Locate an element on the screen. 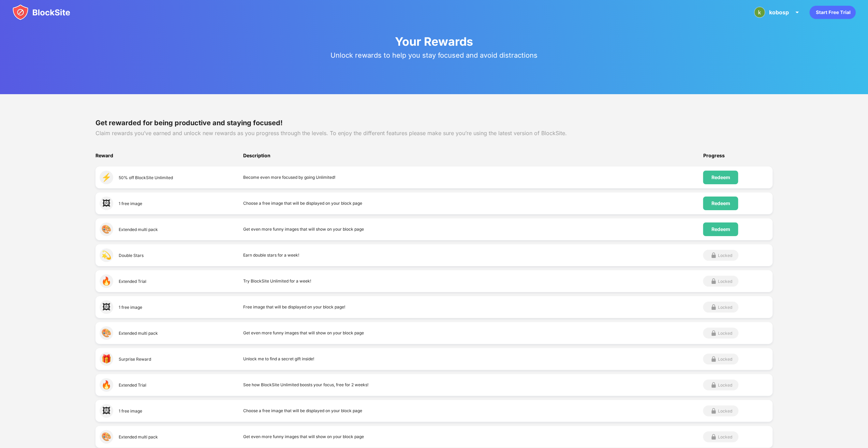 The height and width of the screenshot is (448, 868). div: Description is located at coordinates (473, 160).